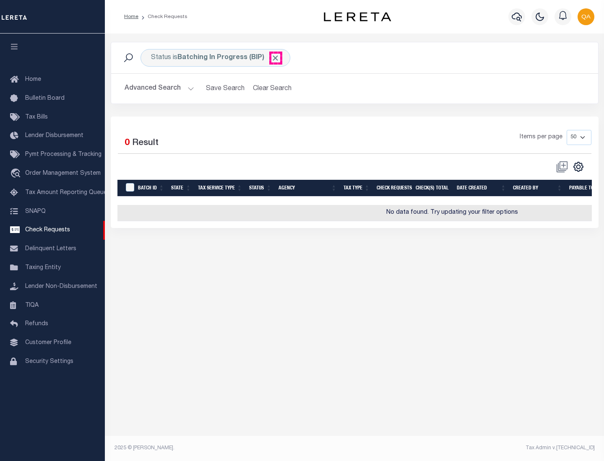 Image resolution: width=604 pixels, height=461 pixels. I want to click on th: Check(s) Total, so click(433, 188).